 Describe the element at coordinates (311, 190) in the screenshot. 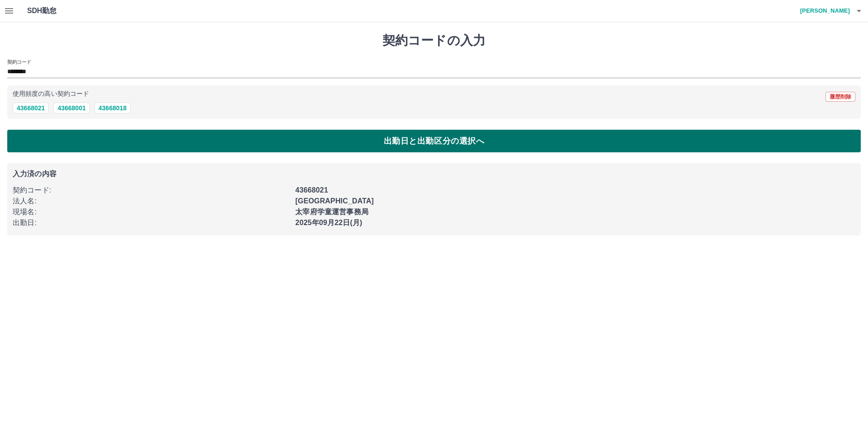

I see `b: 43668021` at that location.